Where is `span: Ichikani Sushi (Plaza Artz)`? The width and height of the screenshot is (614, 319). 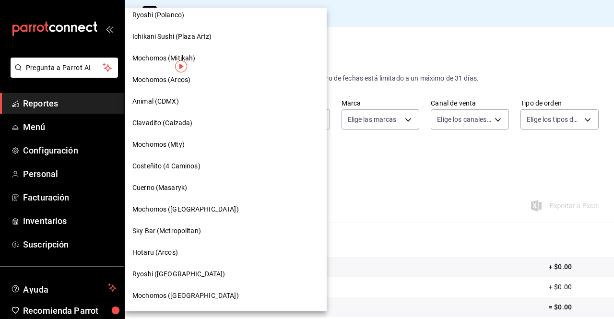
span: Ichikani Sushi (Plaza Artz) is located at coordinates (172, 36).